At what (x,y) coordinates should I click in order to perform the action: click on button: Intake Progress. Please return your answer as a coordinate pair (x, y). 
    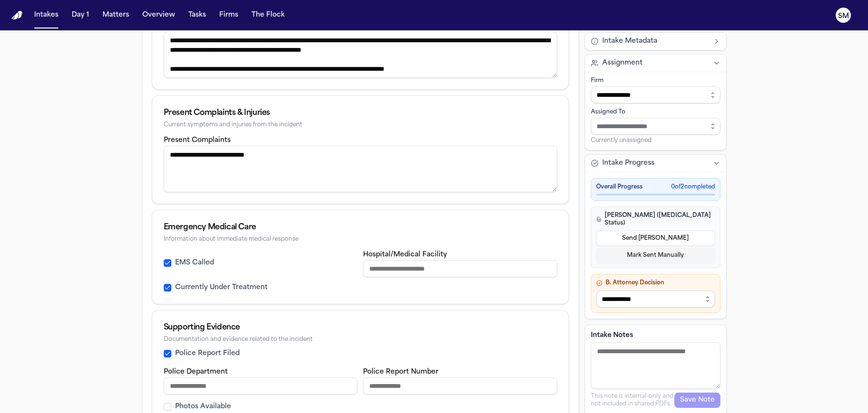
    Looking at the image, I should click on (656, 164).